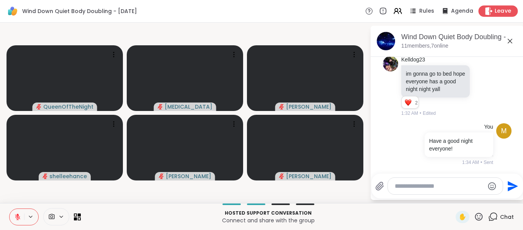  What do you see at coordinates (391, 64) in the screenshot?
I see `img: https://sharewell-space-live.sfo3.digitaloceanspaces.com/user-generated/92dbeb27-5384-40ce-a9fd-3...` at bounding box center [391, 64].